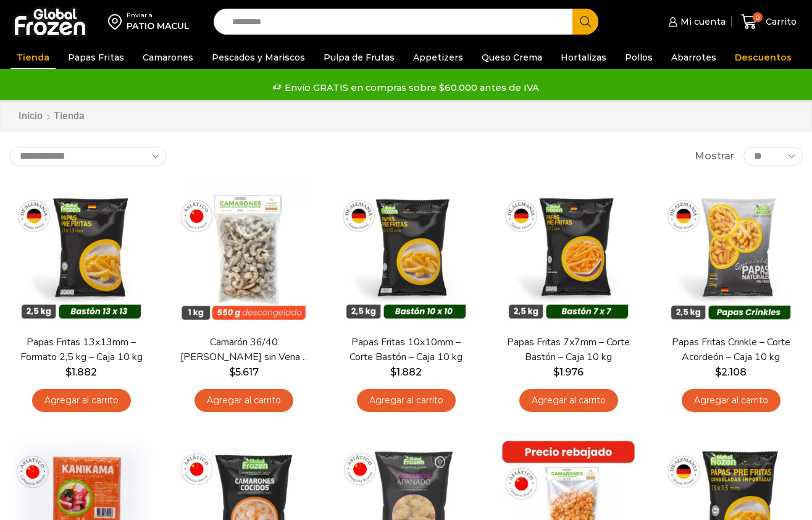  I want to click on a: Papas Fritas, so click(96, 58).